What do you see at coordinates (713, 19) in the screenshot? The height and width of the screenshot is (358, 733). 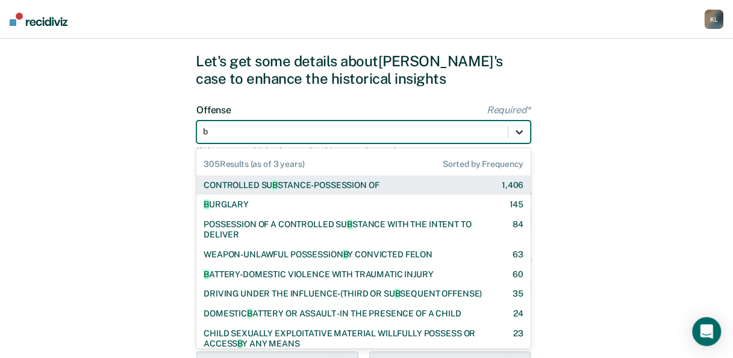 I see `div: K L` at bounding box center [713, 19].